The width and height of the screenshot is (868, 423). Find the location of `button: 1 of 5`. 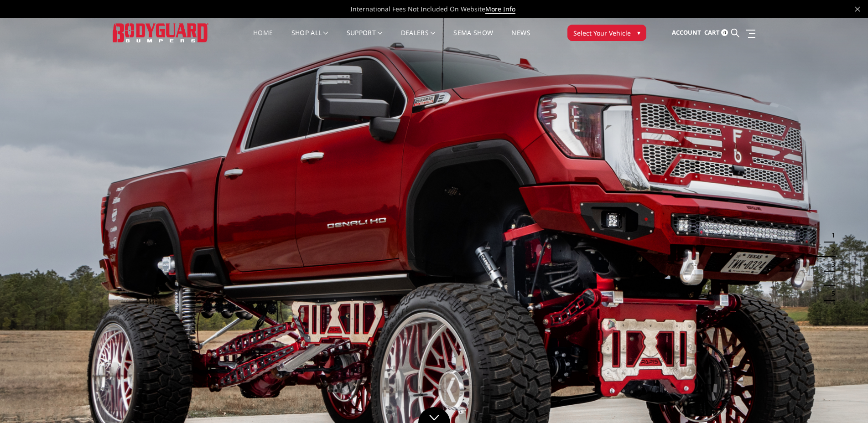

button: 1 of 5 is located at coordinates (830, 235).